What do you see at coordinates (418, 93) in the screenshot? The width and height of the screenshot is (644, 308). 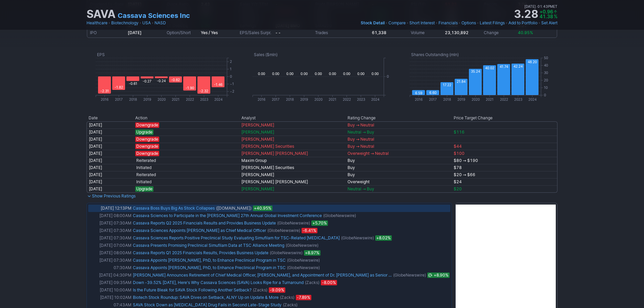 I see `text: 6.59` at bounding box center [418, 93].